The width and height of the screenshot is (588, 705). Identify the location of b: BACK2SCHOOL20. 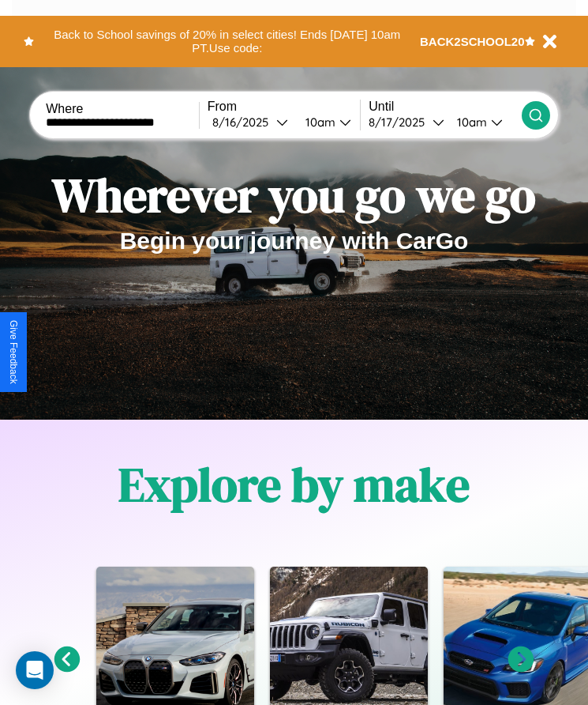
(472, 41).